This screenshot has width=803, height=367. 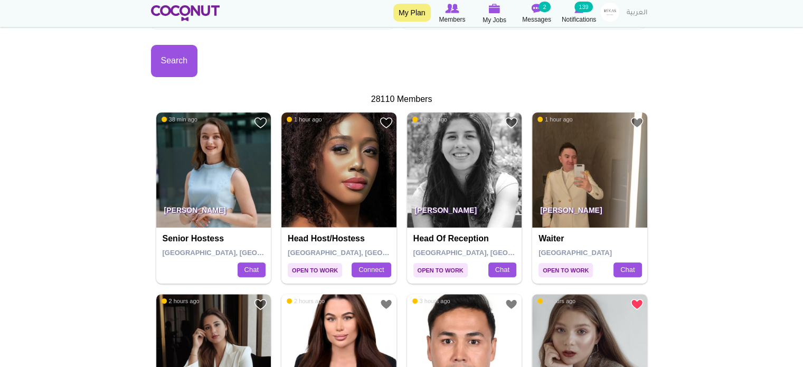 What do you see at coordinates (452, 8) in the screenshot?
I see `img: Browse Members` at bounding box center [452, 8].